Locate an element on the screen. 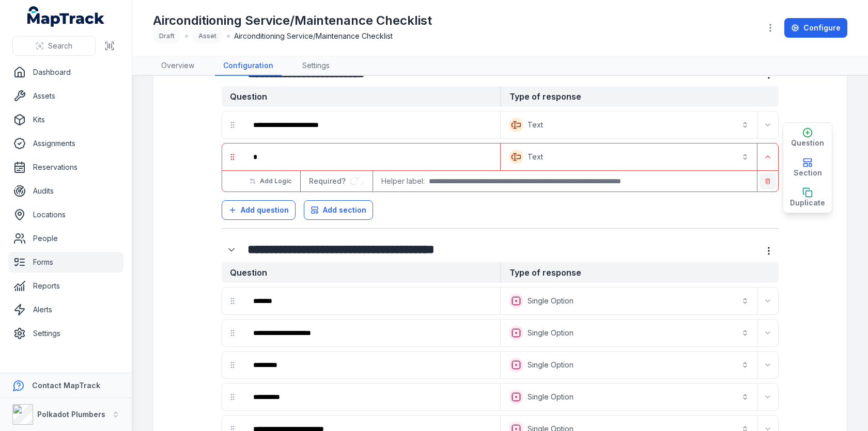  a: Assignments is located at coordinates (66, 143).